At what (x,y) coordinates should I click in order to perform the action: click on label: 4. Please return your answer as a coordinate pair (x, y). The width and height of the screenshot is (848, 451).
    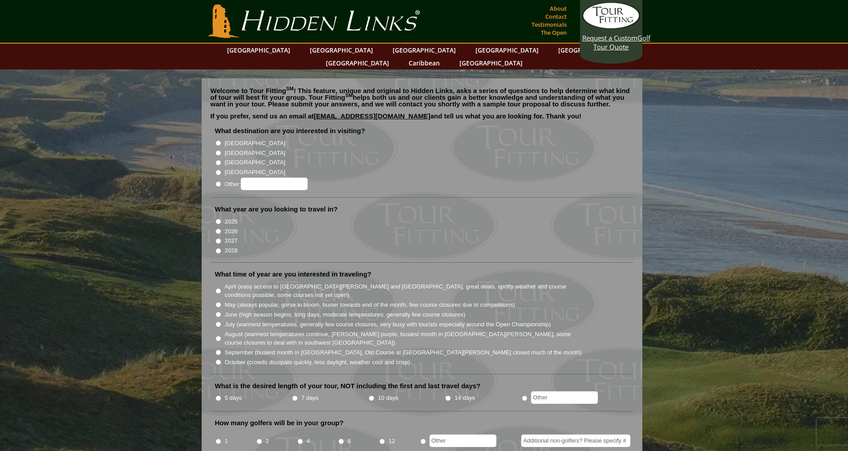
    Looking at the image, I should click on (308, 441).